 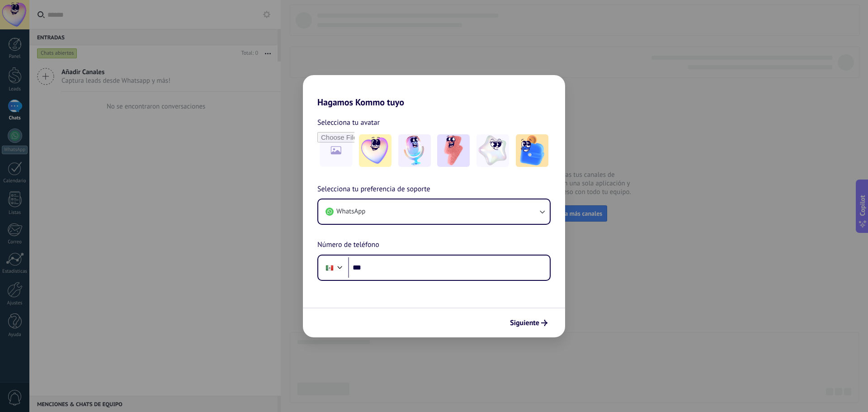 What do you see at coordinates (493, 151) in the screenshot?
I see `img: -4.jpeg` at bounding box center [493, 151].